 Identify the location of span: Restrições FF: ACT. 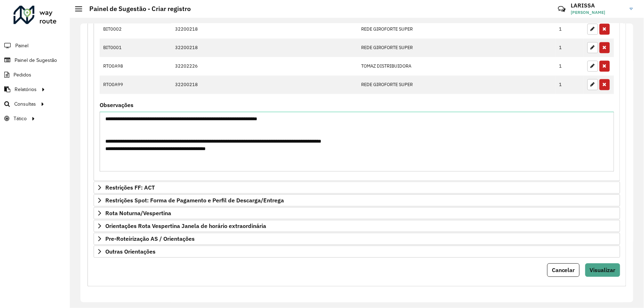
(130, 188).